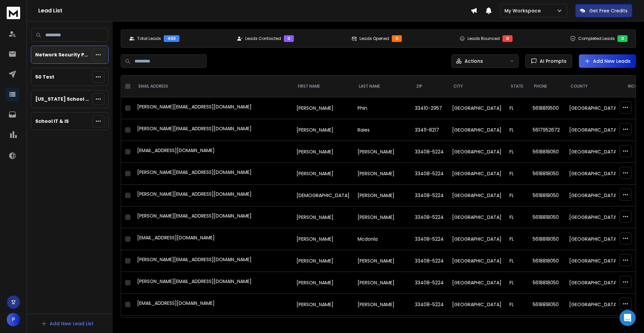 Image resolution: width=644 pixels, height=333 pixels. I want to click on h1: Lead List, so click(254, 10).